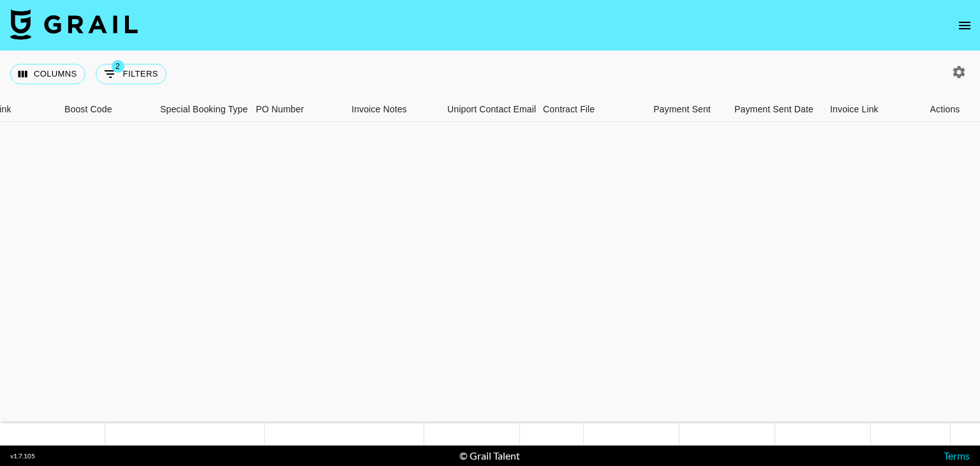 The height and width of the screenshot is (466, 980). I want to click on div: © Grail Talent, so click(489, 456).